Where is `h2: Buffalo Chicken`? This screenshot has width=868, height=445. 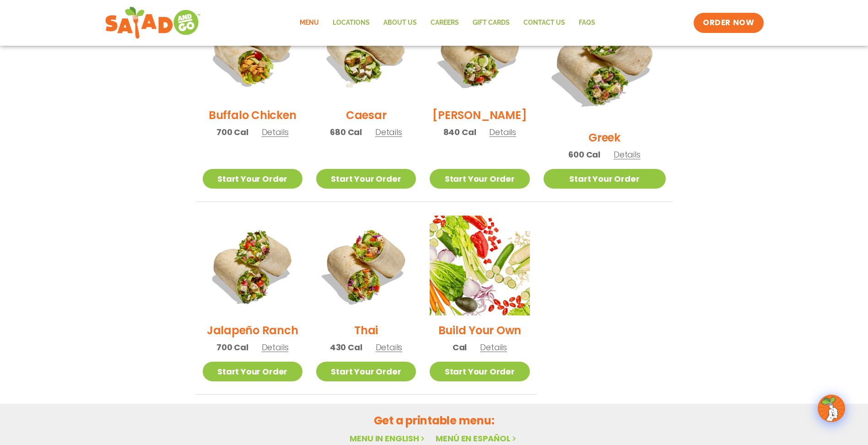 h2: Buffalo Chicken is located at coordinates (252, 115).